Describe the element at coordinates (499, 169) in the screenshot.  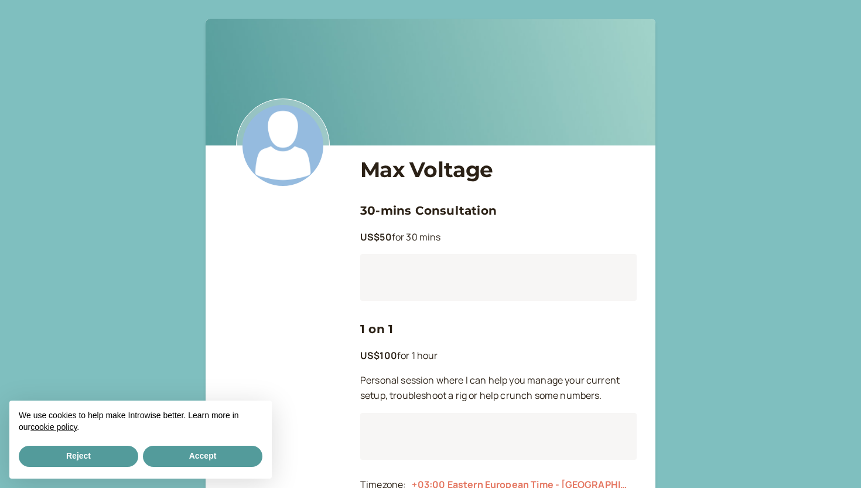
I see `h1: Max Voltage` at that location.